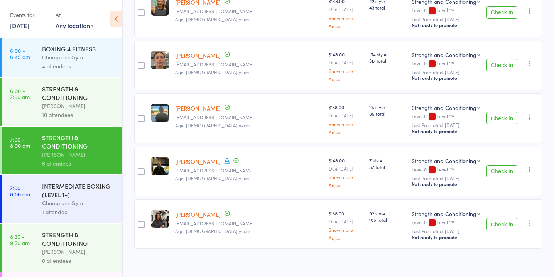  Describe the element at coordinates (249, 11) in the screenshot. I see `small: bhavraz@gmail.com` at that location.